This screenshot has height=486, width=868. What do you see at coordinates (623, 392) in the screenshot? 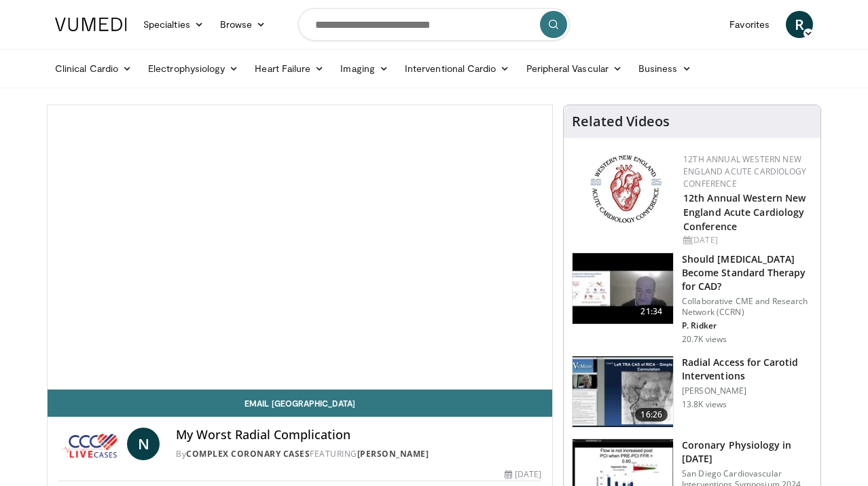
I see `img: RcxVNUapo-mhKxBX4xMDoxOjA4MTsiGN_2.150x105_q85_crop-smart_upscale.jpg` at bounding box center [623, 392].